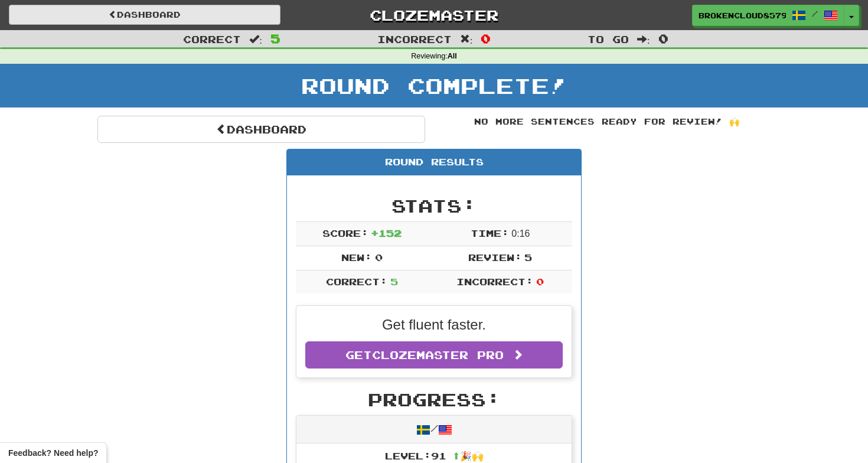  What do you see at coordinates (437, 355) in the screenshot?
I see `span: Clozemaster Pro` at bounding box center [437, 355].